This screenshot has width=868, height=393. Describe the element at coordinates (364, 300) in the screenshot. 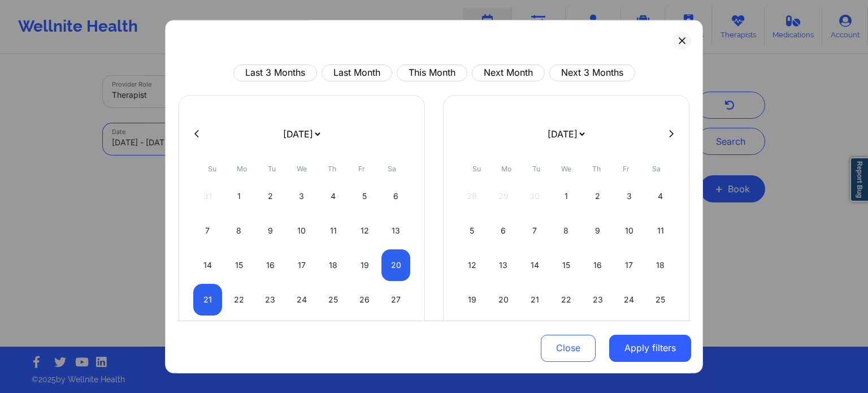

I see `div: Fri Sep 26 2025` at that location.